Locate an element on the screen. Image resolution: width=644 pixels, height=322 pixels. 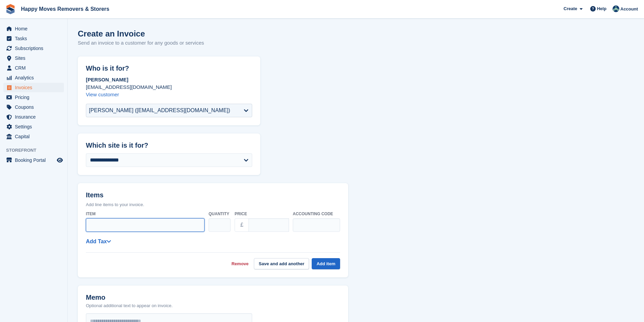
label: Accounting code is located at coordinates (316, 214).